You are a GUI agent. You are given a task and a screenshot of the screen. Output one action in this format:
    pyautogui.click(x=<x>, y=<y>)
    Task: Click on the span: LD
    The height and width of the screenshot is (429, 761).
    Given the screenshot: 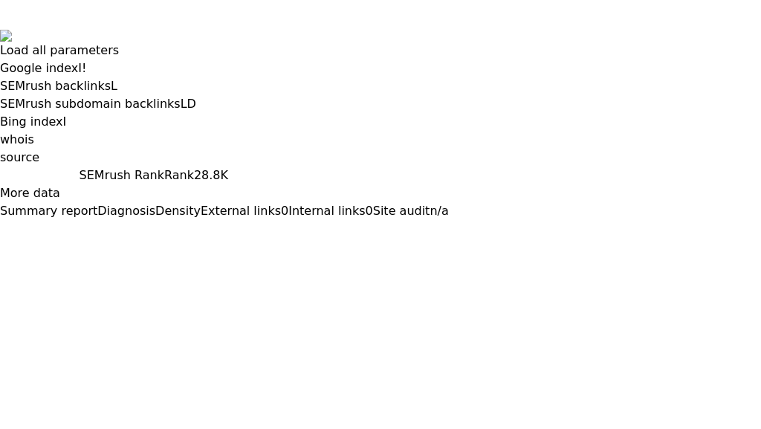 What is the action you would take?
    pyautogui.click(x=188, y=103)
    